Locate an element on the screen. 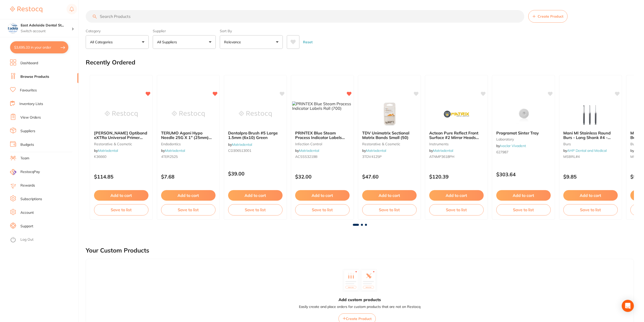  a: Support is located at coordinates (27, 226).